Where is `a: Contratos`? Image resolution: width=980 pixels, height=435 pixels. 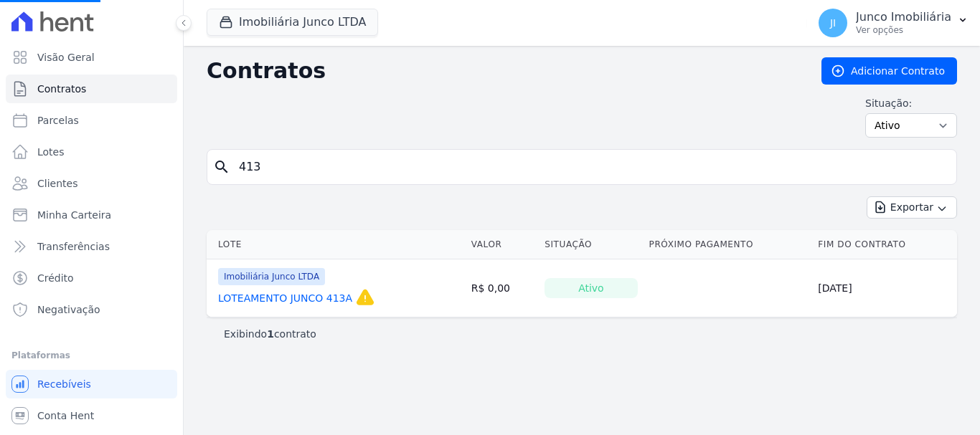
a: Contratos is located at coordinates (91, 89).